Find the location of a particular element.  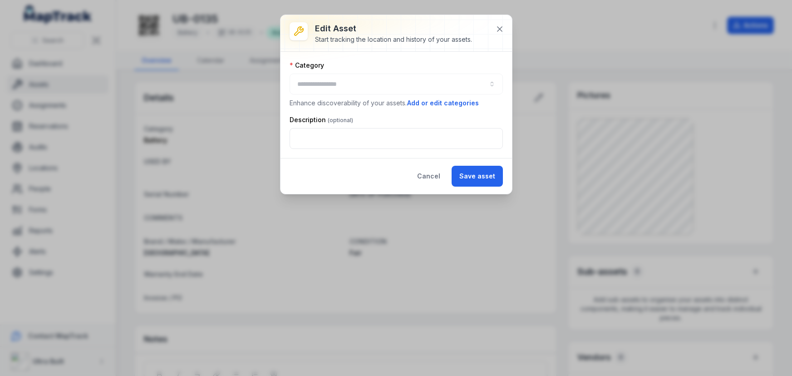

button: Save asset is located at coordinates (477, 176).